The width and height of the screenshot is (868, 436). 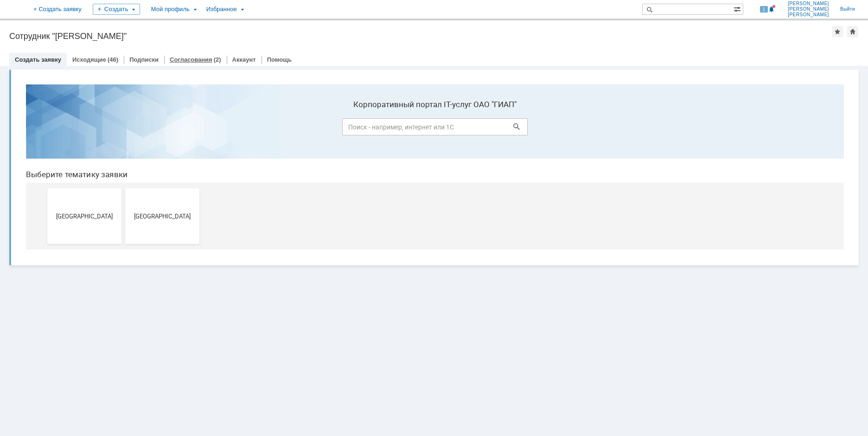 What do you see at coordinates (89, 59) in the screenshot?
I see `a: Исходящие` at bounding box center [89, 59].